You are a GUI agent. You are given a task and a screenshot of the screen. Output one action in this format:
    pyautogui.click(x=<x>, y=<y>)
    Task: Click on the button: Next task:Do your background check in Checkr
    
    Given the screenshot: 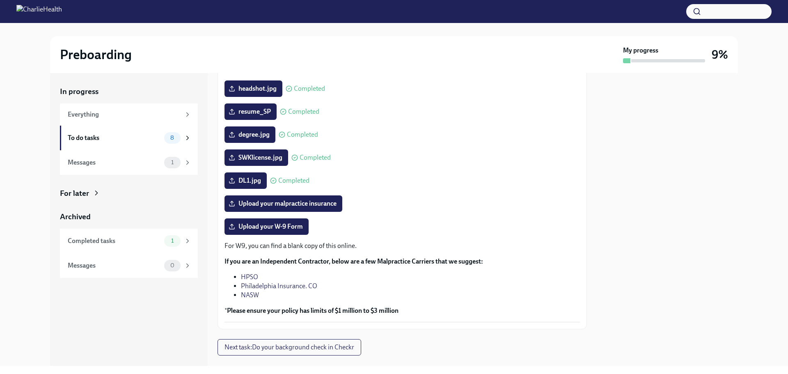 What is the action you would take?
    pyautogui.click(x=289, y=347)
    